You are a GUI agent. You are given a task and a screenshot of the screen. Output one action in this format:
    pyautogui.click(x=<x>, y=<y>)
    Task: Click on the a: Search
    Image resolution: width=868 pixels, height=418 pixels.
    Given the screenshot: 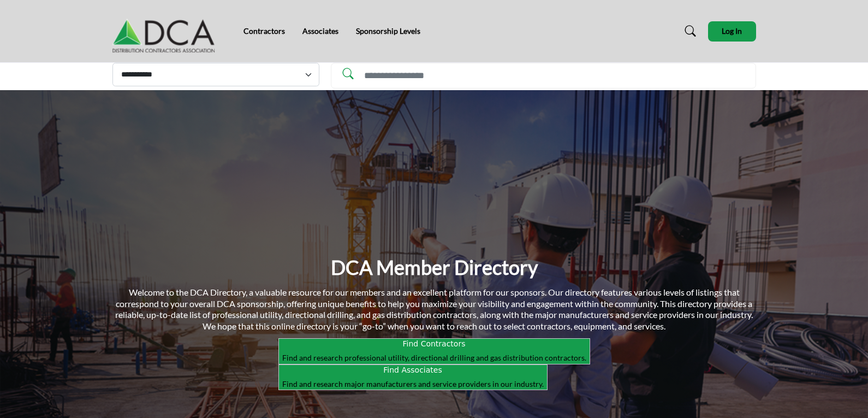 What is the action you would take?
    pyautogui.click(x=688, y=31)
    